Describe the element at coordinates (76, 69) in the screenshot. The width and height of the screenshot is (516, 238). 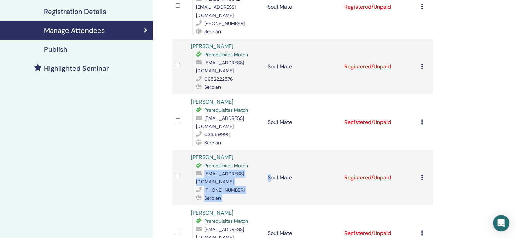
I see `h4: Highlighted Seminar` at that location.